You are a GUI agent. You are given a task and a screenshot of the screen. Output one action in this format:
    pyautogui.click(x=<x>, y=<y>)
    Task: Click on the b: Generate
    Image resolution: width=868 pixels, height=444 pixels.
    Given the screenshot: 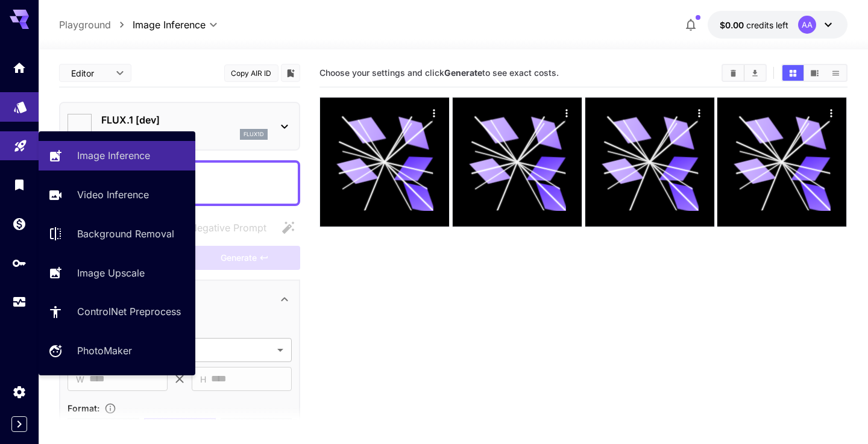 What is the action you would take?
    pyautogui.click(x=463, y=72)
    